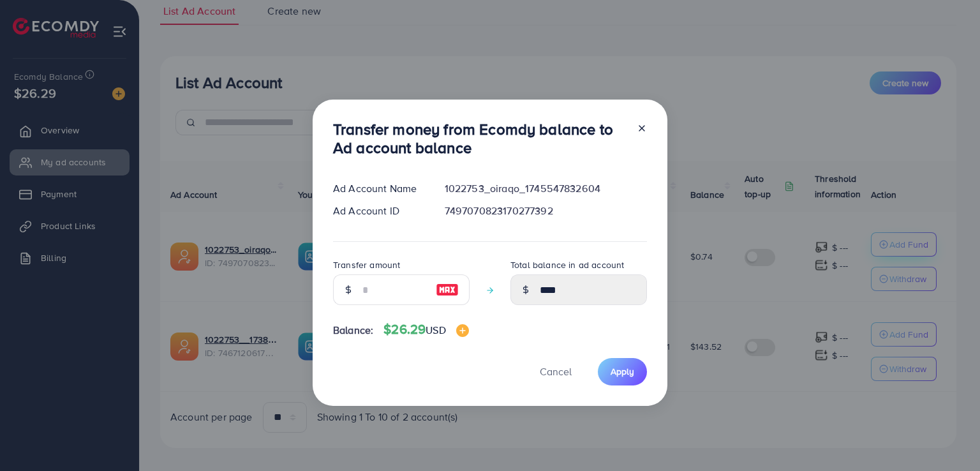 The image size is (980, 471). Describe the element at coordinates (353, 330) in the screenshot. I see `span: Balance:` at that location.